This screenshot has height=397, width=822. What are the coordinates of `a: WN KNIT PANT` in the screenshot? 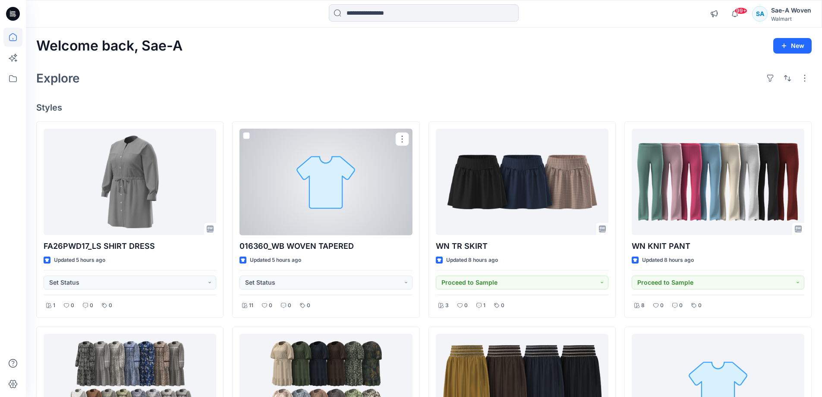 It's located at (718, 182).